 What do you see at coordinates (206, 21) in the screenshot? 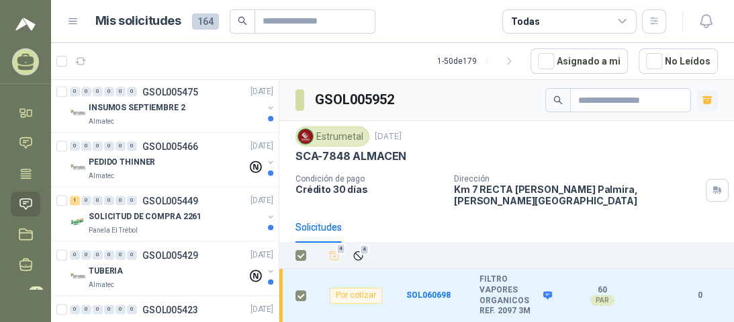
I see `span: 164` at bounding box center [206, 21].